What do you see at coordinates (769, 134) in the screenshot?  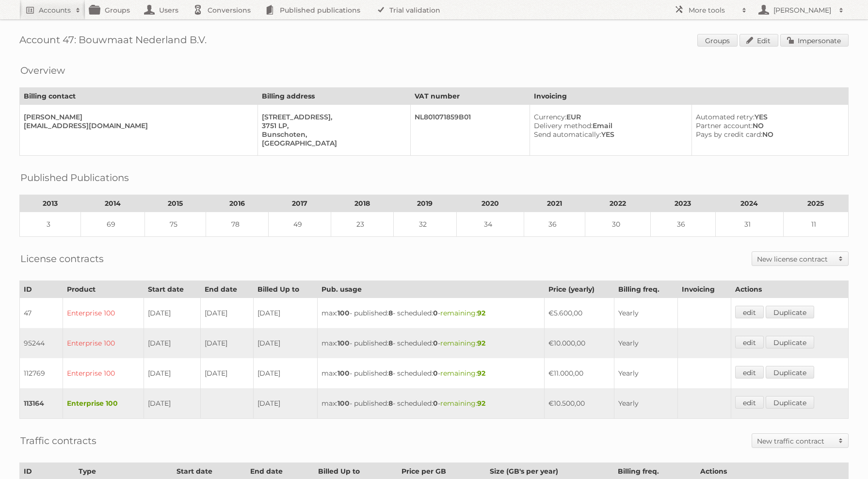 I see `div: NO` at bounding box center [769, 134].